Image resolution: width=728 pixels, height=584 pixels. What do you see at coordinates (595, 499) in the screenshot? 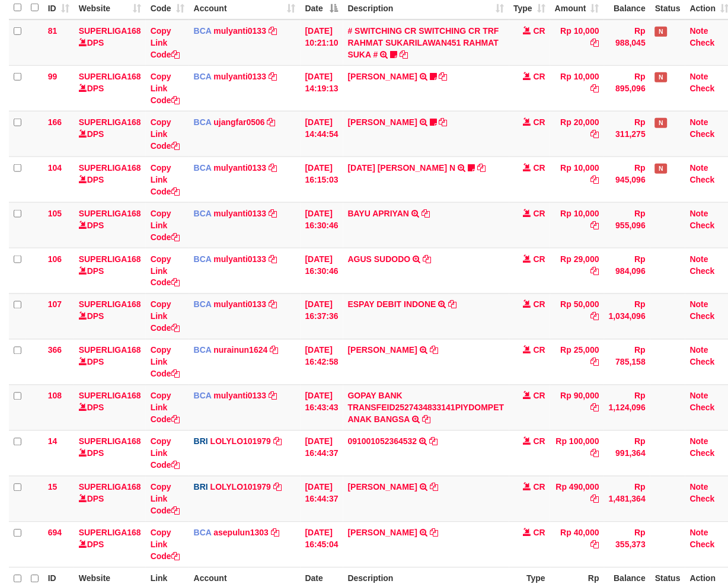
I see `a: Copy Rp 490,000 to clipboard` at bounding box center [595, 499].